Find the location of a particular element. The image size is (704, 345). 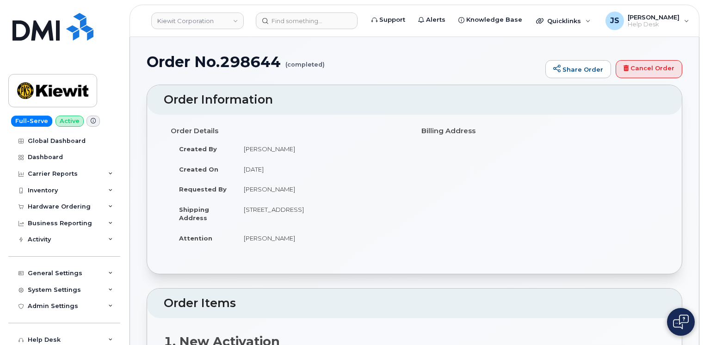

h1: Order No.298644 is located at coordinates (344, 62).